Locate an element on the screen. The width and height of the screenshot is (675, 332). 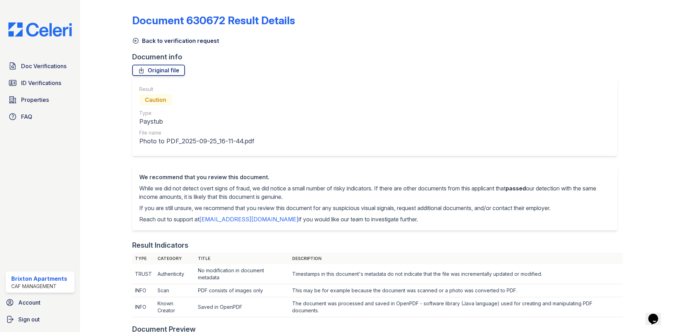
th: Type is located at coordinates (144, 259).